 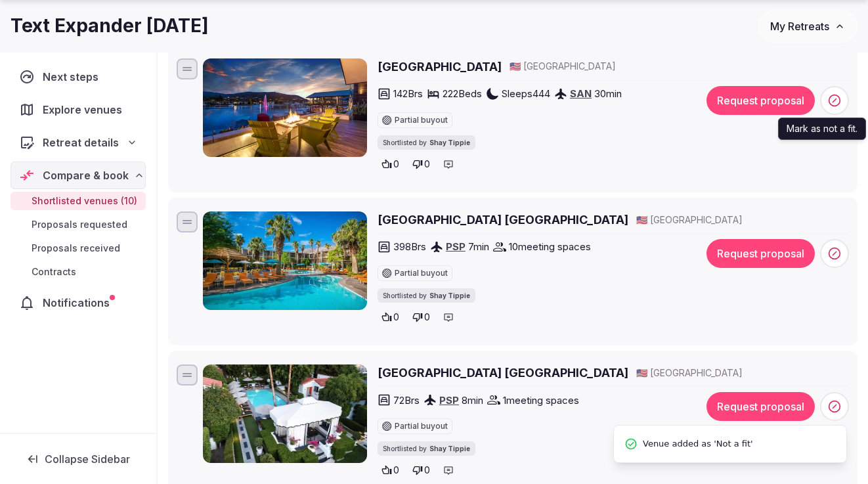 What do you see at coordinates (78, 303) in the screenshot?
I see `span: Notifications` at bounding box center [78, 303].